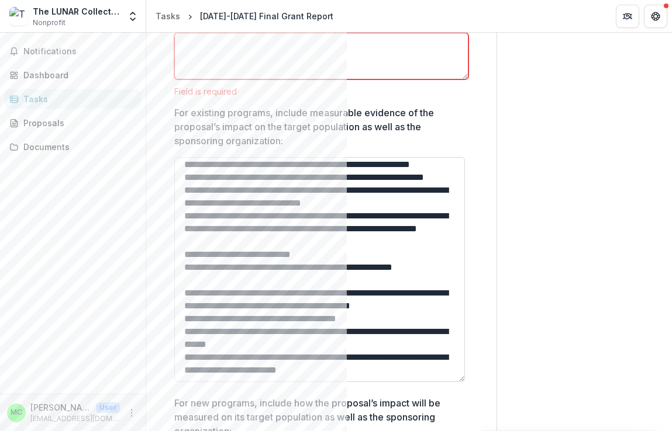 This screenshot has width=672, height=431. Describe the element at coordinates (80, 51) in the screenshot. I see `span: Notifications` at that location.